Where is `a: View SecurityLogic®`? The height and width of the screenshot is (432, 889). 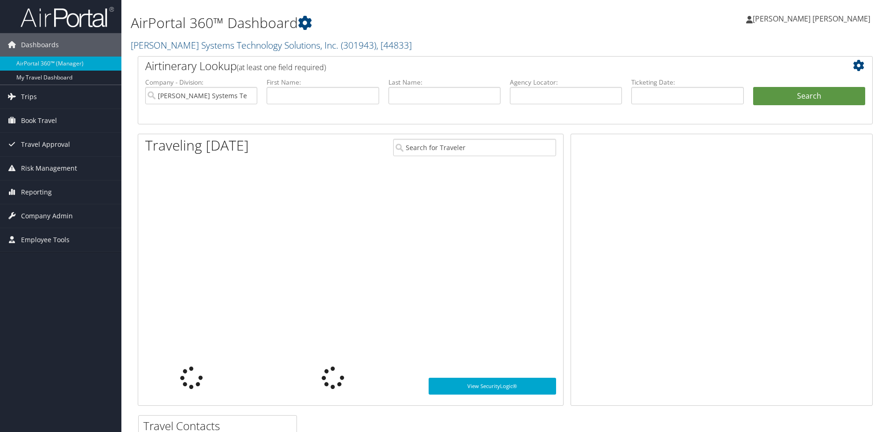 a: View SecurityLogic® is located at coordinates (492, 386).